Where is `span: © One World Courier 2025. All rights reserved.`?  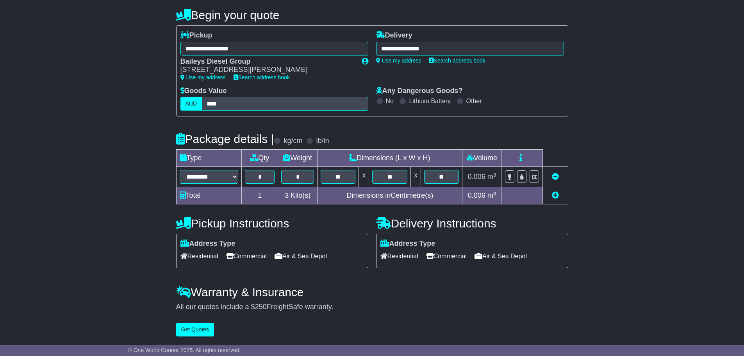
span: © One World Courier 2025. All rights reserved. is located at coordinates (184, 350).